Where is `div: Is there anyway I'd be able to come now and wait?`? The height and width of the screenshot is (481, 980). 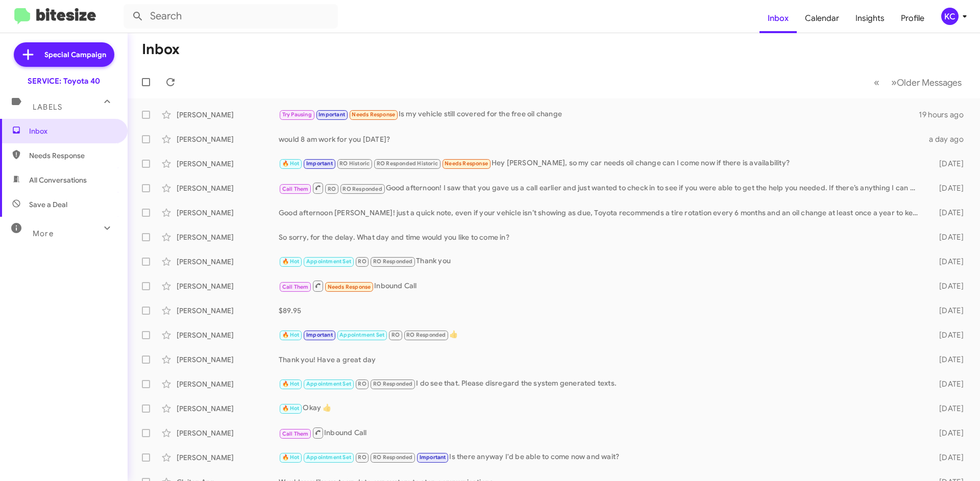 div: Is there anyway I'd be able to come now and wait? is located at coordinates (600, 457).